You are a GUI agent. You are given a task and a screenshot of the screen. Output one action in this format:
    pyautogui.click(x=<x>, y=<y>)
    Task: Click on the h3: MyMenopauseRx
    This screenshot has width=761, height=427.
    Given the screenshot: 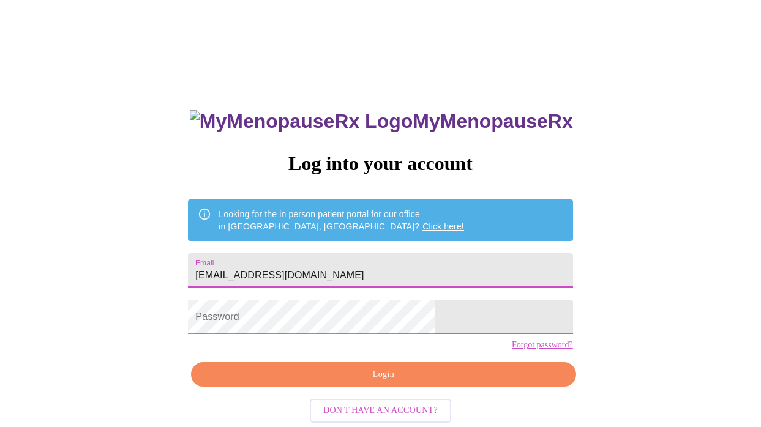 What is the action you would take?
    pyautogui.click(x=381, y=121)
    